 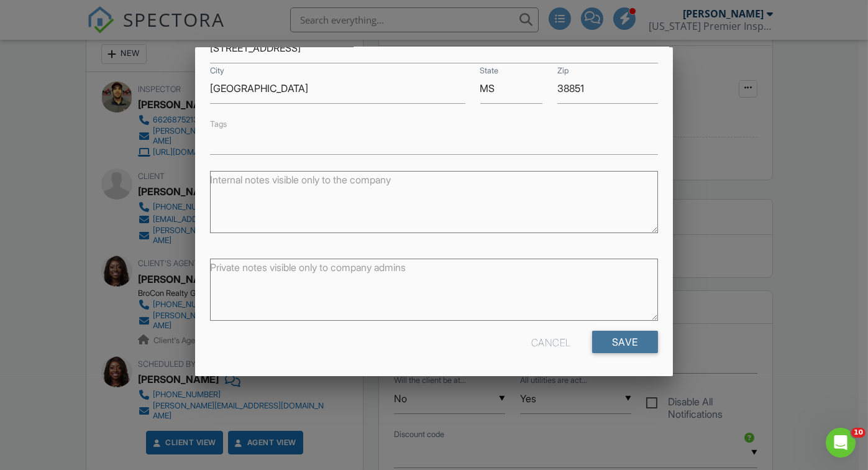 What do you see at coordinates (859, 432) in the screenshot?
I see `span: 10` at bounding box center [859, 432].